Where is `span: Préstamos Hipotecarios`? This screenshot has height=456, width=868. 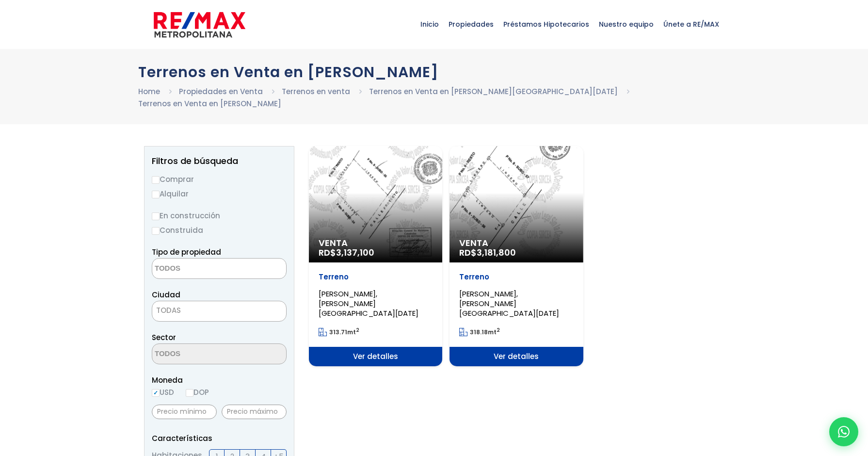
span: Préstamos Hipotecarios is located at coordinates (546, 24).